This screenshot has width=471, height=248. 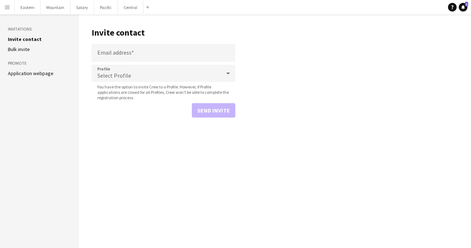 I want to click on a: Bulk invite, so click(x=19, y=49).